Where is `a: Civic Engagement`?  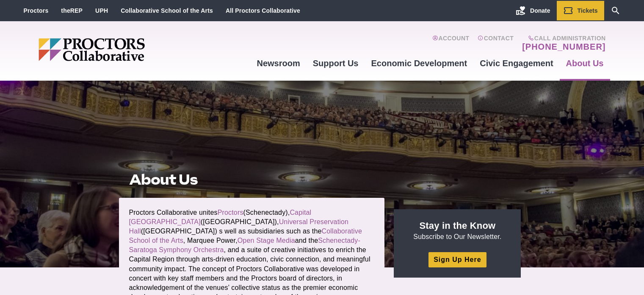 a: Civic Engagement is located at coordinates (516, 64).